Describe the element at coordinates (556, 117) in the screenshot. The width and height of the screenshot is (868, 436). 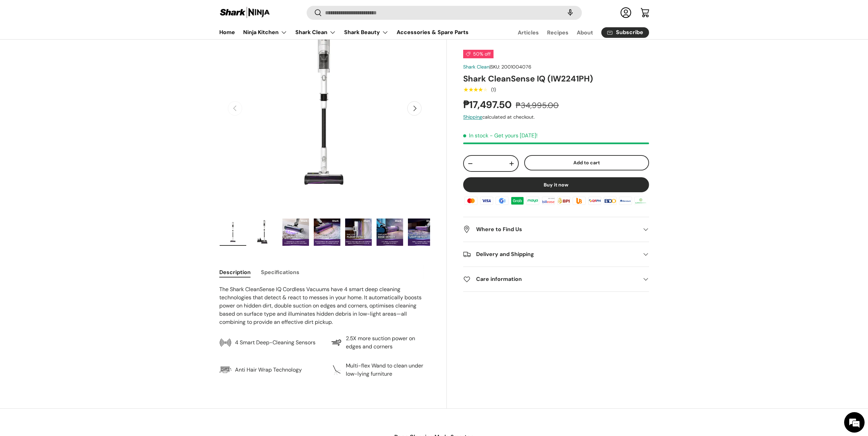
I see `div: calculated at checkout.` at that location.